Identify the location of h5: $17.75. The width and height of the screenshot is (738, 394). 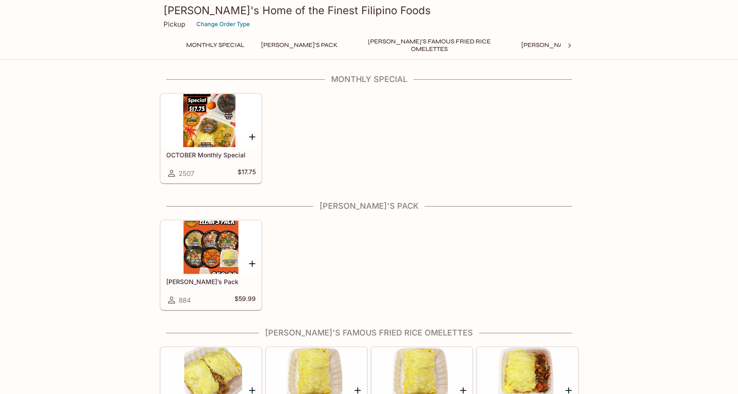
(246, 173).